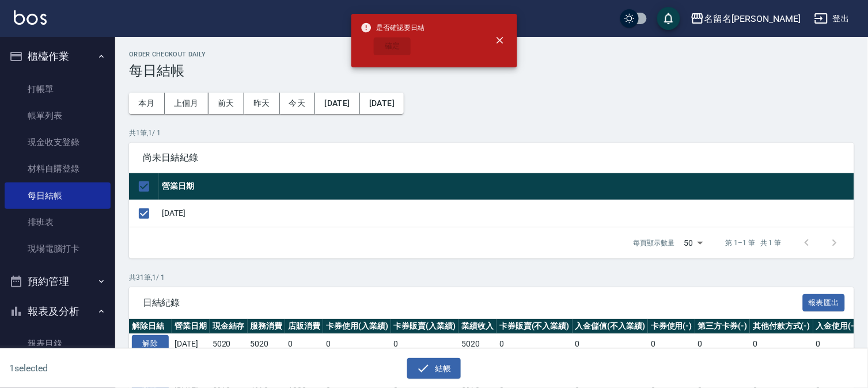  Describe the element at coordinates (58, 196) in the screenshot. I see `a: 每日結帳` at that location.